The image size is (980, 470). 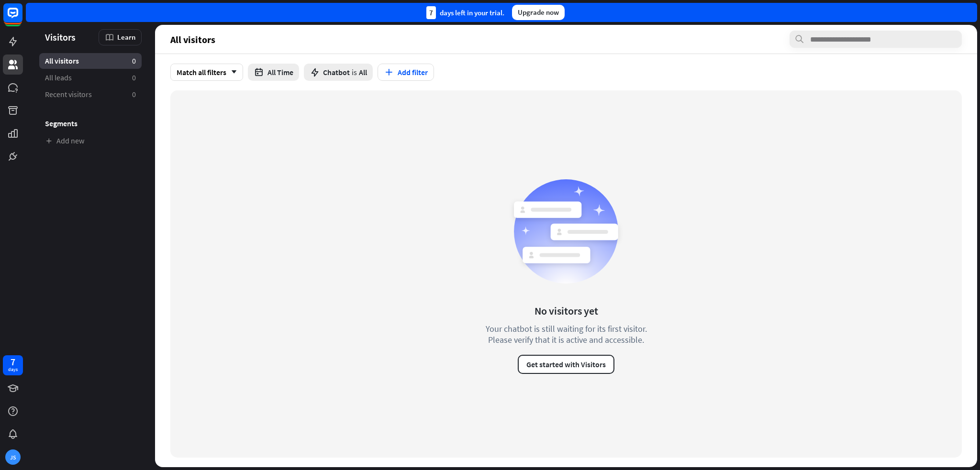 What do you see at coordinates (13, 457) in the screenshot?
I see `div: JS` at bounding box center [13, 457].